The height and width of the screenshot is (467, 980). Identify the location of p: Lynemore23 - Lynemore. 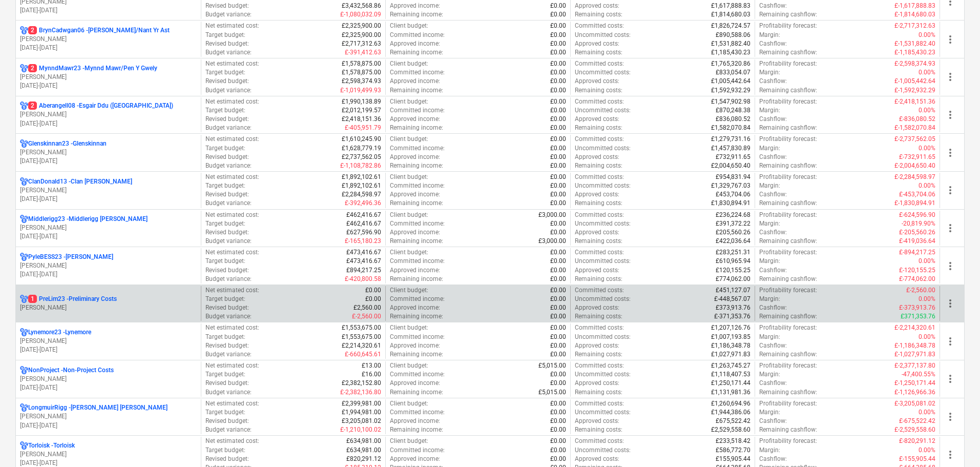
(59, 332).